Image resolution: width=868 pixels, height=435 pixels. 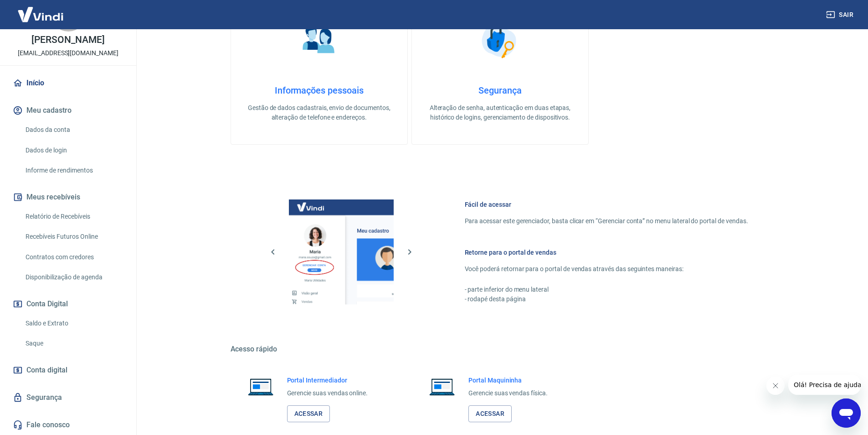 I want to click on p: - parte inferior do menu lateral, so click(x=607, y=289).